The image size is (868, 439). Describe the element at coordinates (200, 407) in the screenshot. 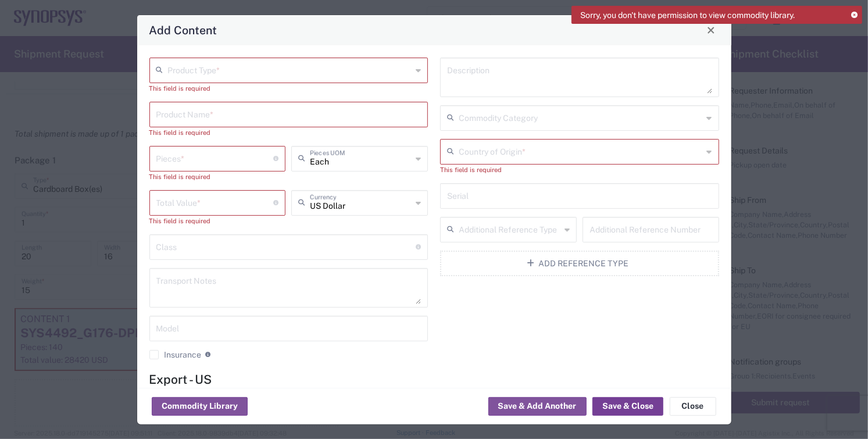

I see `button: Commodity Library` at that location.